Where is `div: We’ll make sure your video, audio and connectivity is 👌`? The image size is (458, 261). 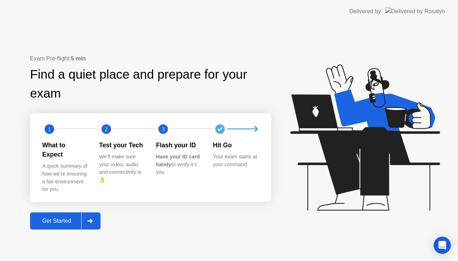 div: We’ll make sure your video, audio and connectivity is 👌 is located at coordinates (122, 169).